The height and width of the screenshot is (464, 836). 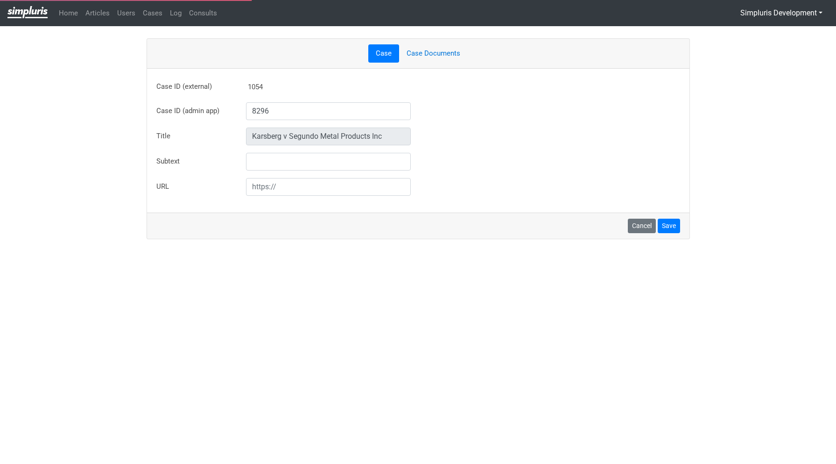 What do you see at coordinates (153, 13) in the screenshot?
I see `a: Cases` at bounding box center [153, 13].